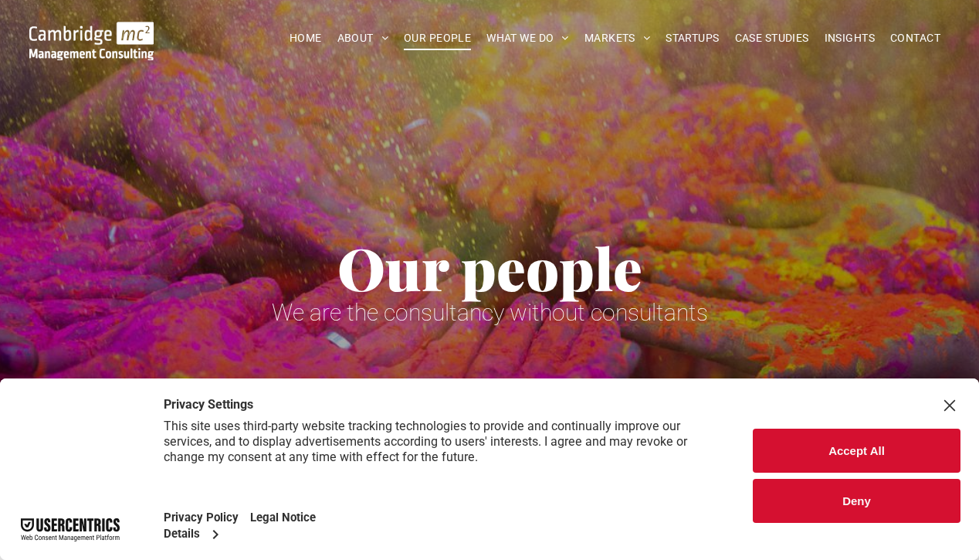 The height and width of the screenshot is (560, 979). Describe the element at coordinates (489, 267) in the screenshot. I see `span: Our people` at that location.